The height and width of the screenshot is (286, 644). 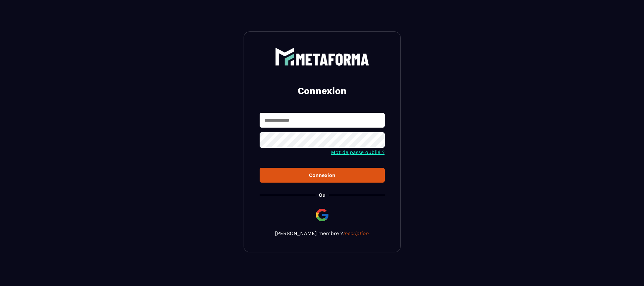 What do you see at coordinates (322, 215) in the screenshot?
I see `img: google` at bounding box center [322, 215].